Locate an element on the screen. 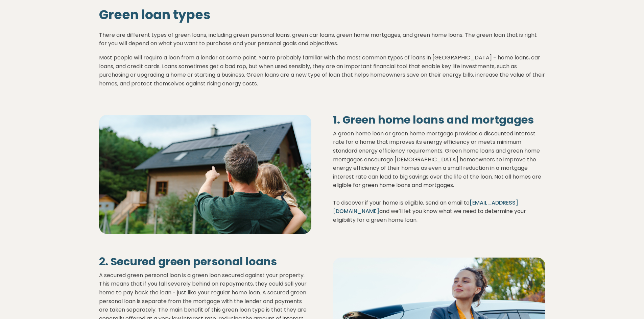 The height and width of the screenshot is (319, 644). img: A father holding his child and pointing towards a house with solar panels on the roof. is located at coordinates (205, 174).